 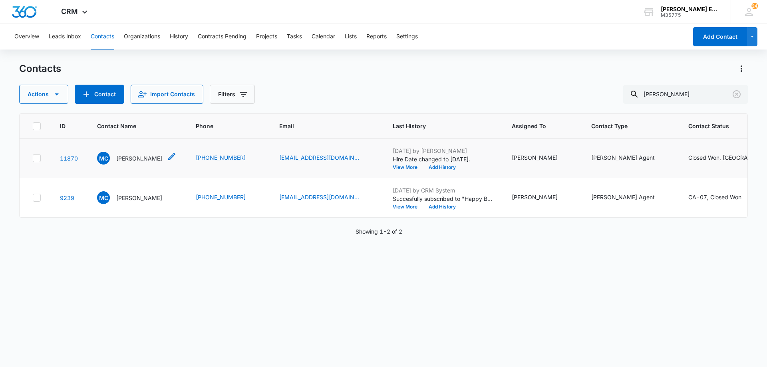 What do you see at coordinates (69, 11) in the screenshot?
I see `span: CRM` at bounding box center [69, 11].